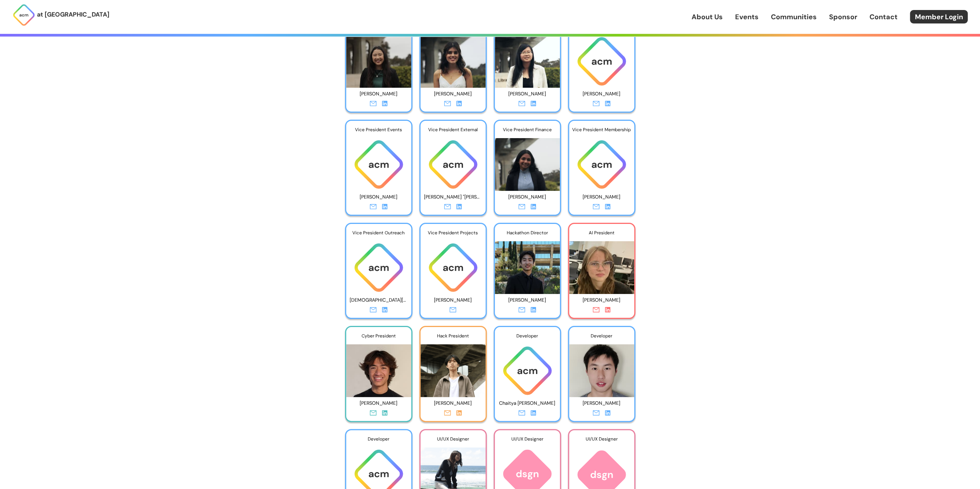 This screenshot has width=980, height=489. What do you see at coordinates (527, 161) in the screenshot?
I see `img: Photo of Shreya Nagunuri` at bounding box center [527, 161].